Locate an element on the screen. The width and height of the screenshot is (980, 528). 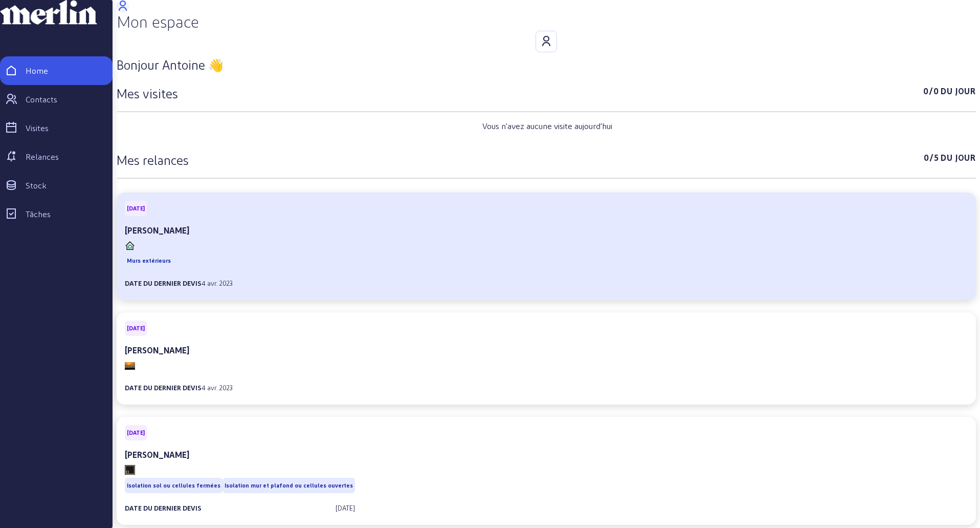
div: Home is located at coordinates (37, 71).